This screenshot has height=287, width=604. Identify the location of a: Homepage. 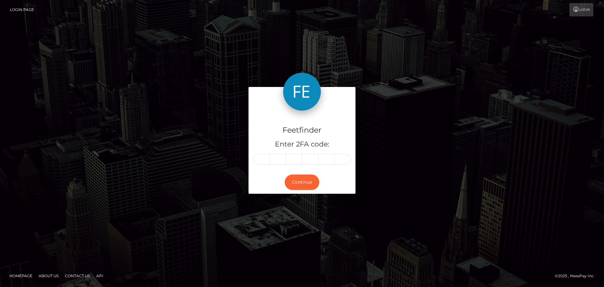
(21, 275).